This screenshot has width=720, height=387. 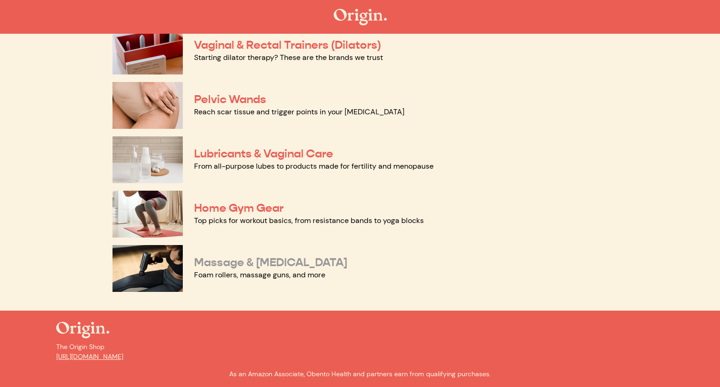 What do you see at coordinates (239, 208) in the screenshot?
I see `a: Home Gym Gear` at bounding box center [239, 208].